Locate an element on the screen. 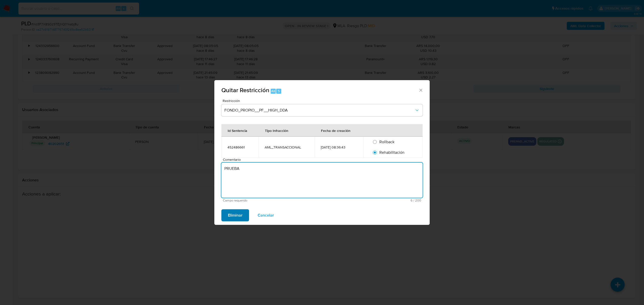 The width and height of the screenshot is (644, 305). span: Cancelar is located at coordinates (266, 216).